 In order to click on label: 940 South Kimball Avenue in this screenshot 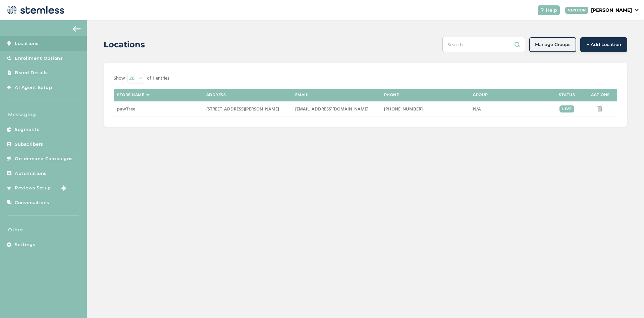, I will do `click(247, 109)`.